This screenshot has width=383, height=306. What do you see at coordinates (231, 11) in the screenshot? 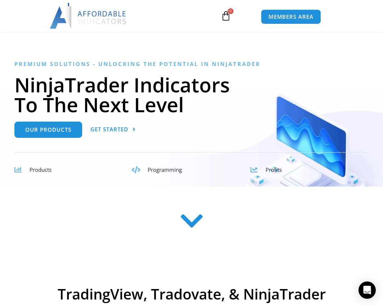
I see `span: 0` at bounding box center [231, 11].